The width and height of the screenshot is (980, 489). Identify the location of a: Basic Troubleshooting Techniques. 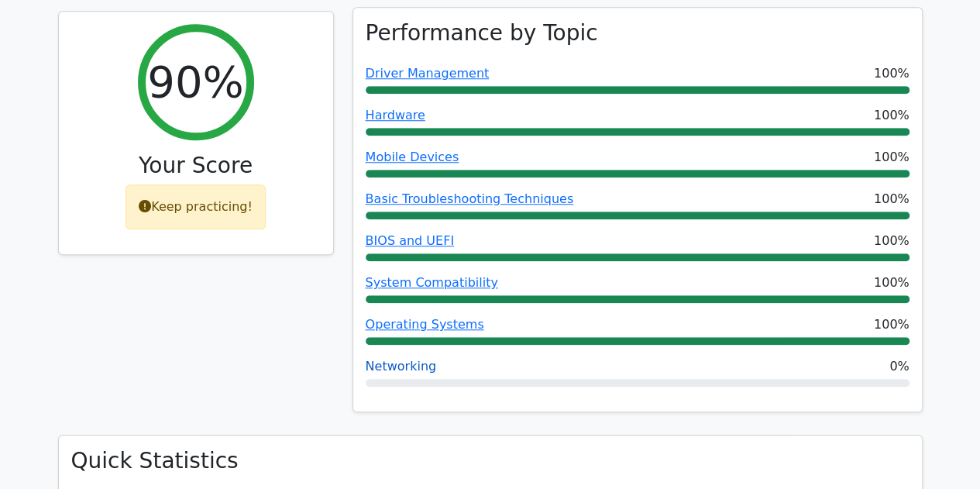
(470, 198).